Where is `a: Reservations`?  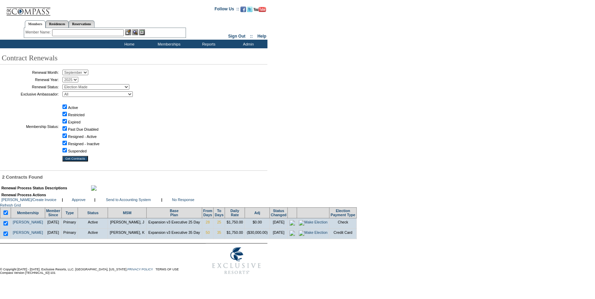 a: Reservations is located at coordinates (81, 24).